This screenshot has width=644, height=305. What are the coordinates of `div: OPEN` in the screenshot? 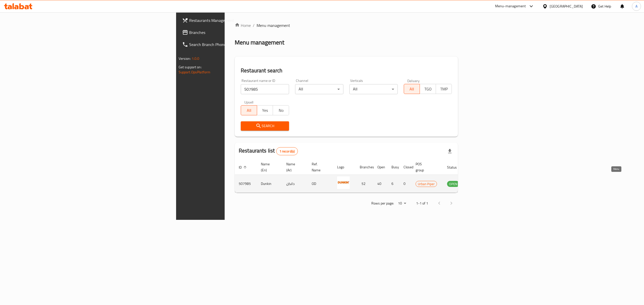 It's located at (453, 184).